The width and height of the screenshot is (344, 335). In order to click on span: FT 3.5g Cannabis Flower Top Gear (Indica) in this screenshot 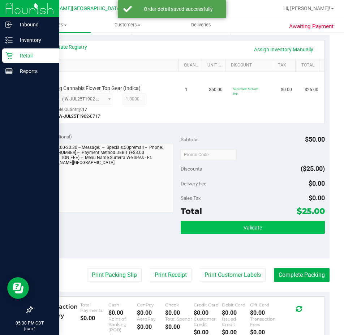, I will do `click(93, 88)`.